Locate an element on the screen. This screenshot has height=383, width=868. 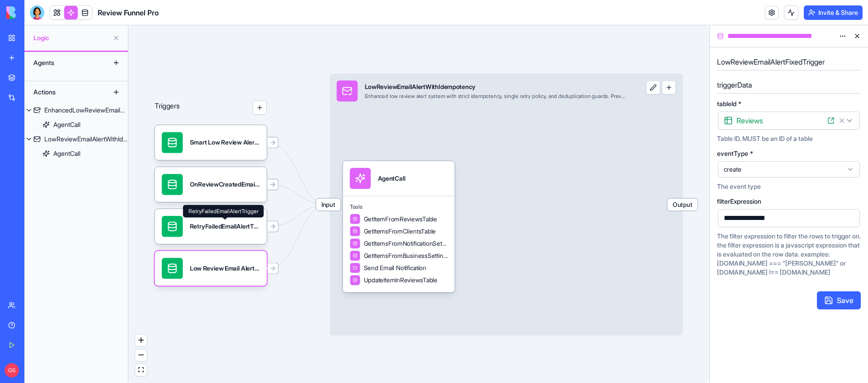
g: Edge from 68a70499391714e2ffb4367e to 68a6f0e2875cbf851a0dffb8 is located at coordinates (298, 194).